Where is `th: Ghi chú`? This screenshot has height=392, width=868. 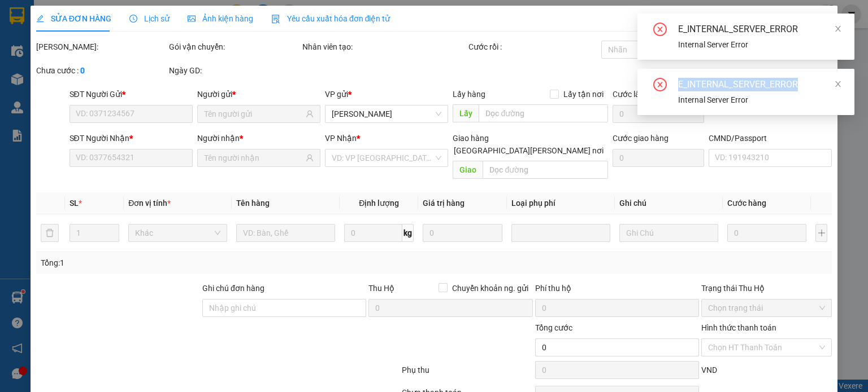 th: Ghi chú is located at coordinates (669, 203).